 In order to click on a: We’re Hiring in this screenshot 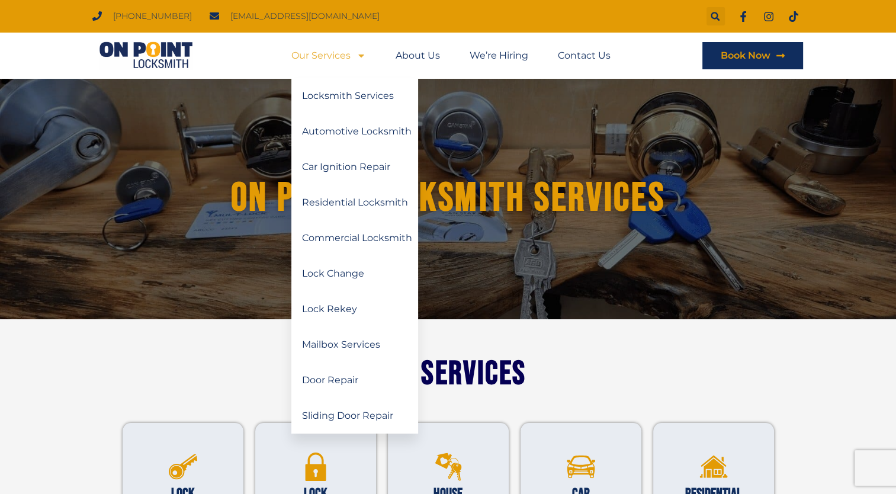, I will do `click(499, 56)`.